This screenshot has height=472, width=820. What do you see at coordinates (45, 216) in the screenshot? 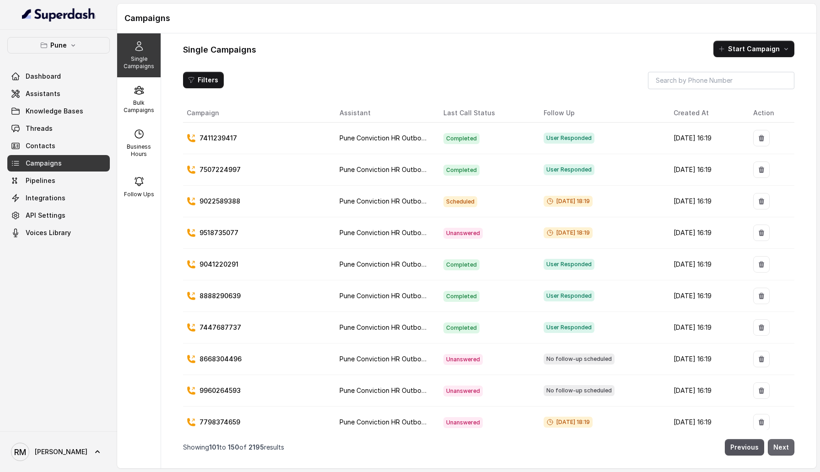
I see `span: API Settings` at bounding box center [45, 216].